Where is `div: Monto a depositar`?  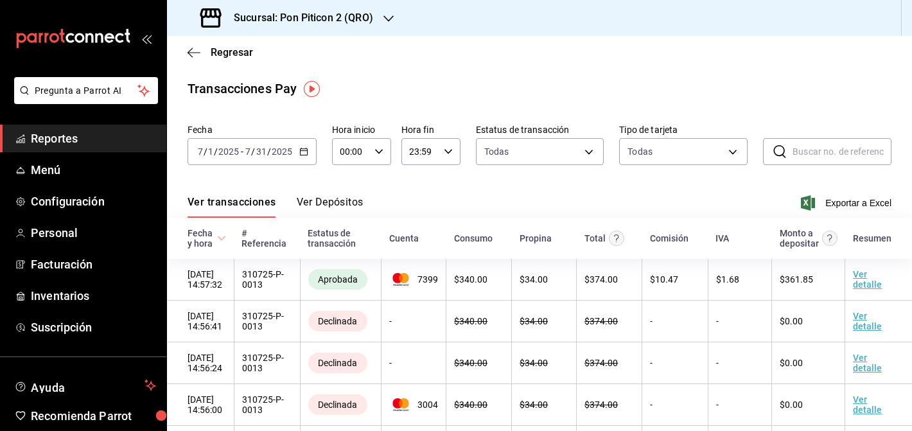
div: Monto a depositar is located at coordinates (799, 238).